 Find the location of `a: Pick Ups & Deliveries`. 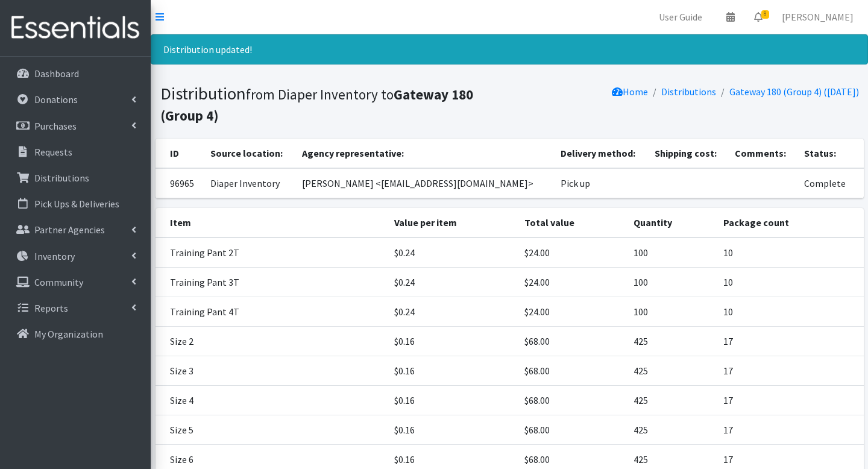

a: Pick Ups & Deliveries is located at coordinates (75, 204).